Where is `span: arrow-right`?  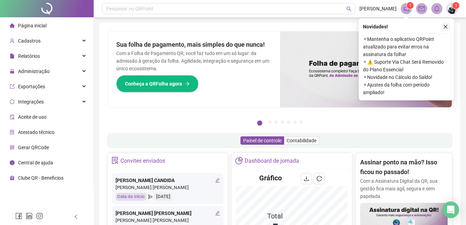 span: arrow-right is located at coordinates (187, 84).